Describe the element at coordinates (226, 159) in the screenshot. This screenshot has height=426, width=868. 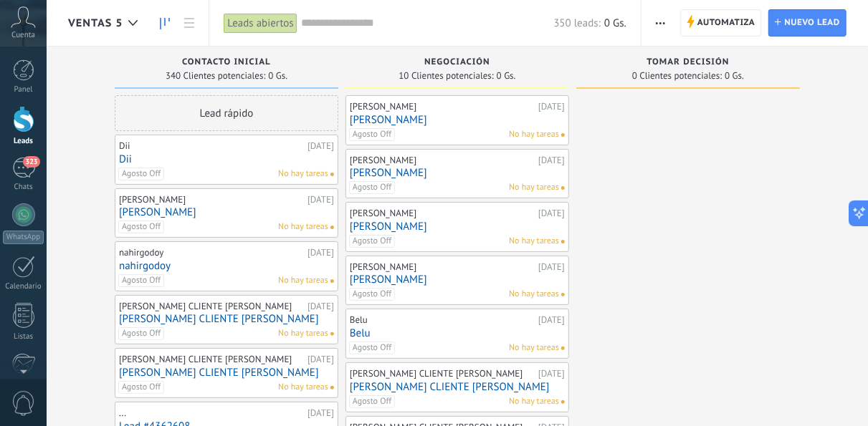
I see `a: Dii` at that location.